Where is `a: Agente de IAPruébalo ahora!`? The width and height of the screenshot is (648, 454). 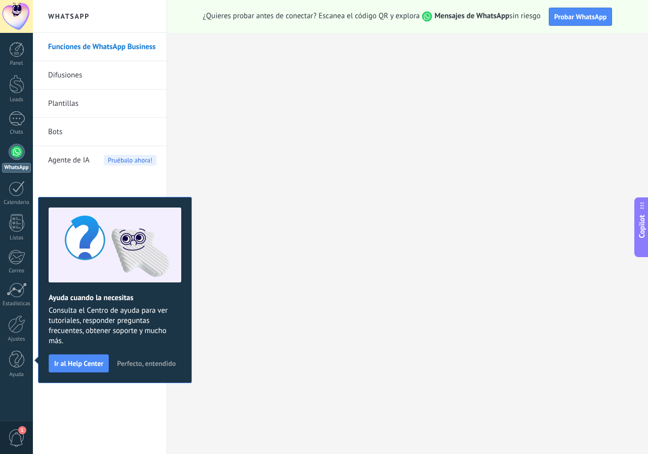
a: Agente de IAPruébalo ahora! is located at coordinates (102, 161).